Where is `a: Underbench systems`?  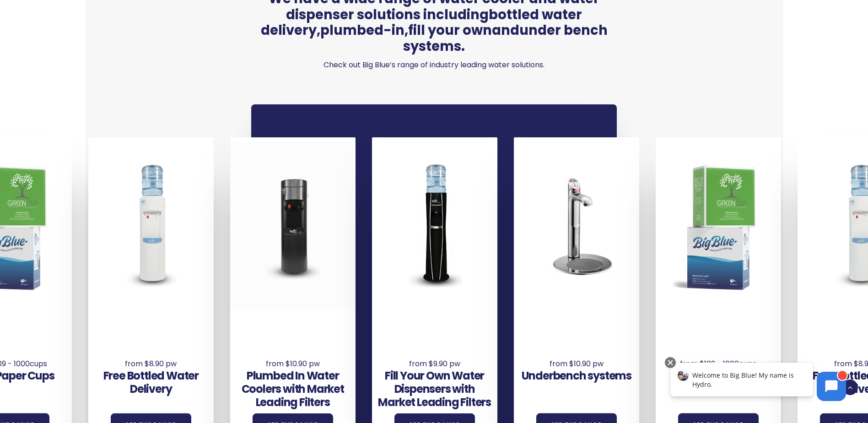 a: Underbench systems is located at coordinates (576, 375).